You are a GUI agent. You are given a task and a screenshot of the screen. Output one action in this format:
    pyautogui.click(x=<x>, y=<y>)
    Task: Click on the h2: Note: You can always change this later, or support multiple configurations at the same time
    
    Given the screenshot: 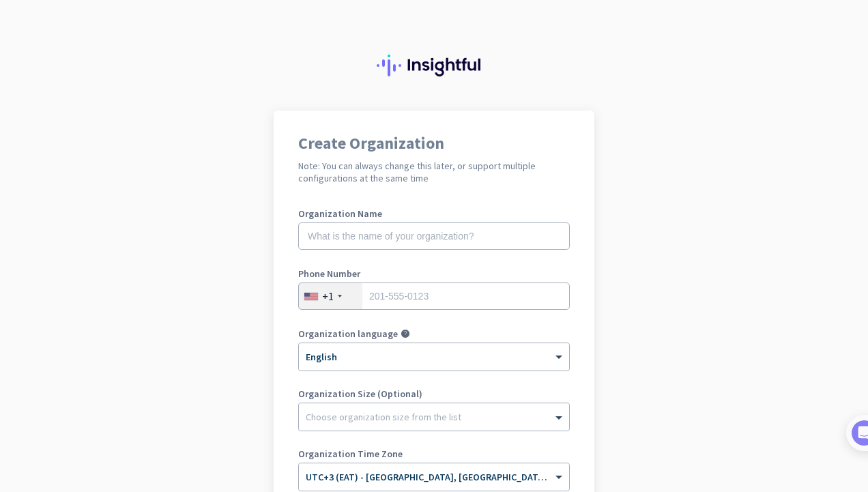 What is the action you would take?
    pyautogui.click(x=434, y=172)
    